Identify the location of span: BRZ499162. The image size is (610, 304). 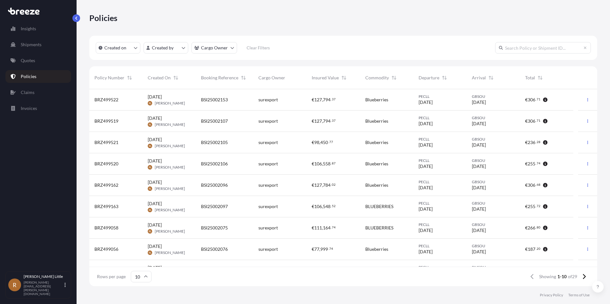
(106, 185).